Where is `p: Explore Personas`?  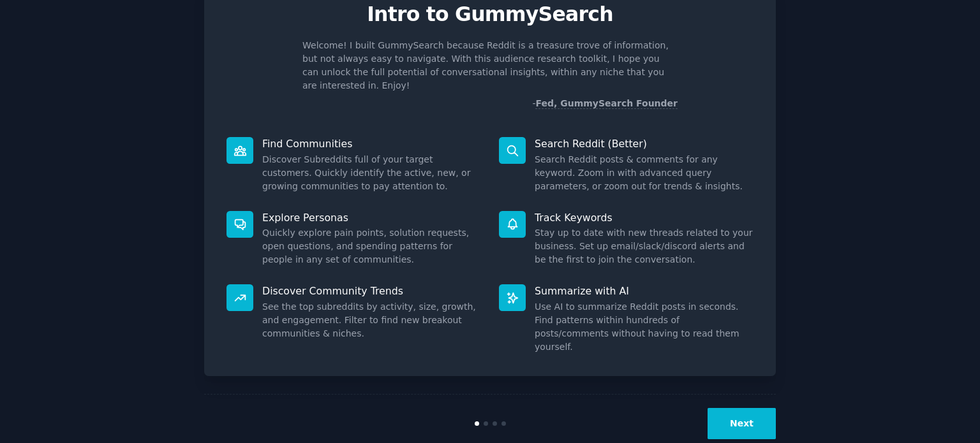
p: Explore Personas is located at coordinates (372, 218).